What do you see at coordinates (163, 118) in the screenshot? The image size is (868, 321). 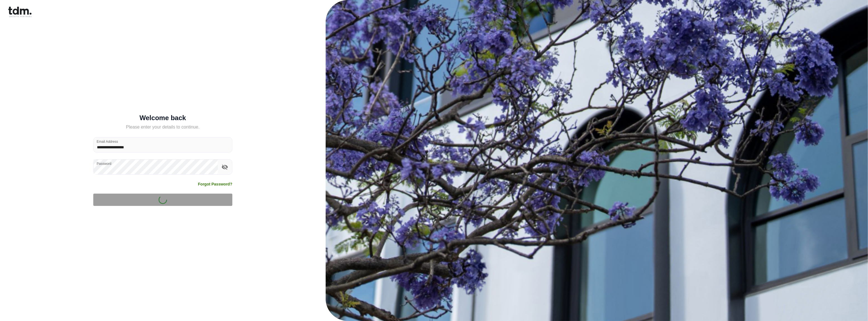 I see `h5: Welcome back` at bounding box center [163, 118].